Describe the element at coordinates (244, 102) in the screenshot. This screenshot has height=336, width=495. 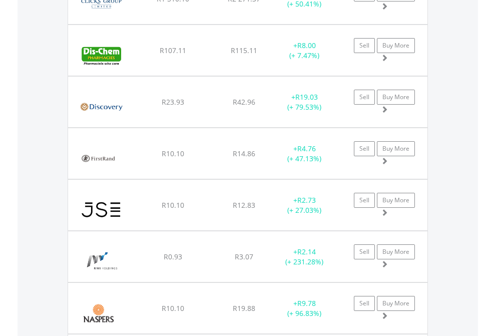
I see `span: R42.96` at that location.